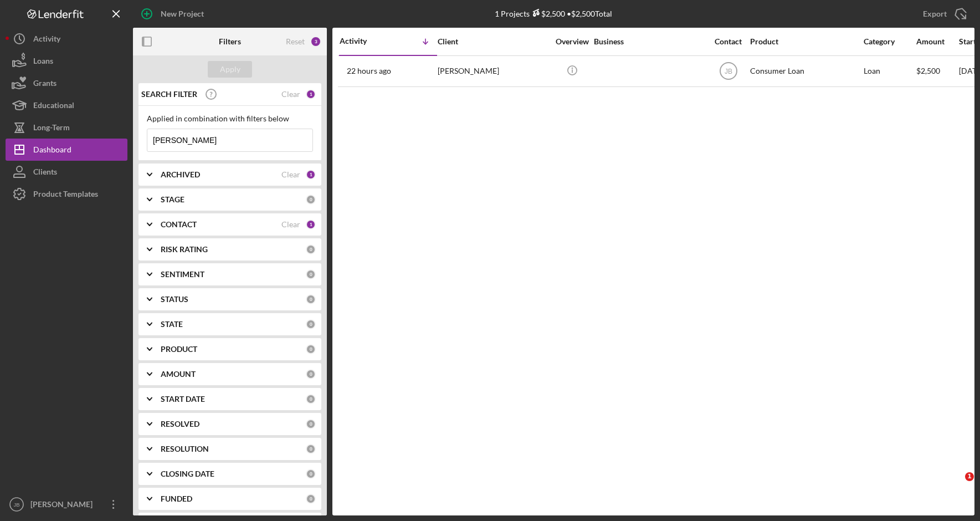 The height and width of the screenshot is (521, 980). Describe the element at coordinates (187, 474) in the screenshot. I see `b: CLOSING DATE` at that location.